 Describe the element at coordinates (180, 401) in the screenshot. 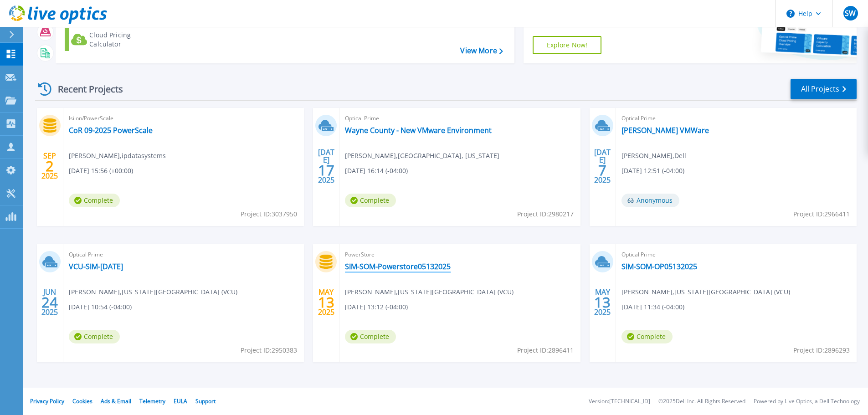

I see `a: EULA` at that location.